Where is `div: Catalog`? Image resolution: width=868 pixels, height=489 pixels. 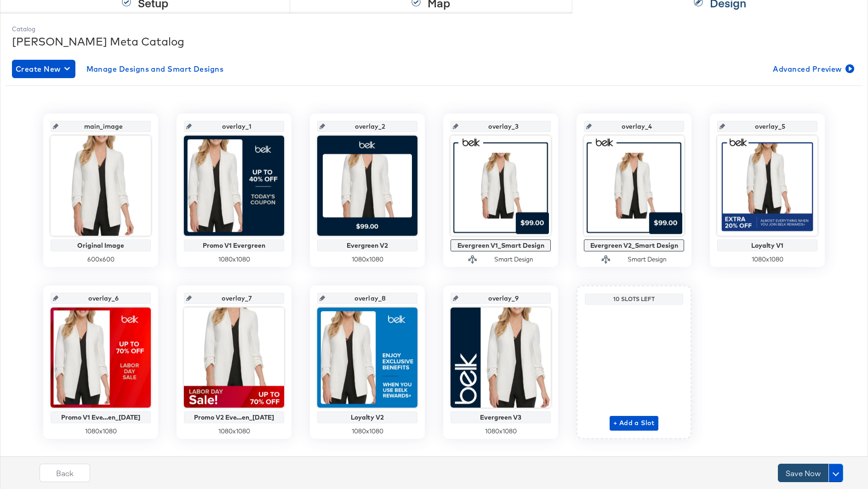 div: Catalog is located at coordinates (434, 29).